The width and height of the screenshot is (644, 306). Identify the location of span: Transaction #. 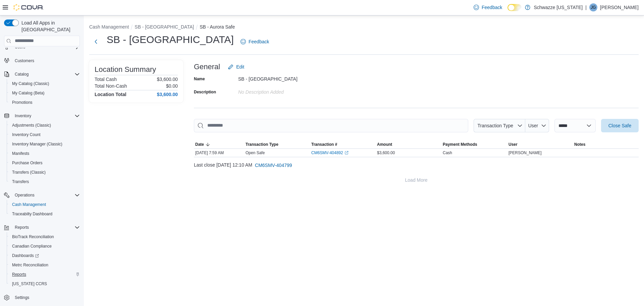
(324, 144).